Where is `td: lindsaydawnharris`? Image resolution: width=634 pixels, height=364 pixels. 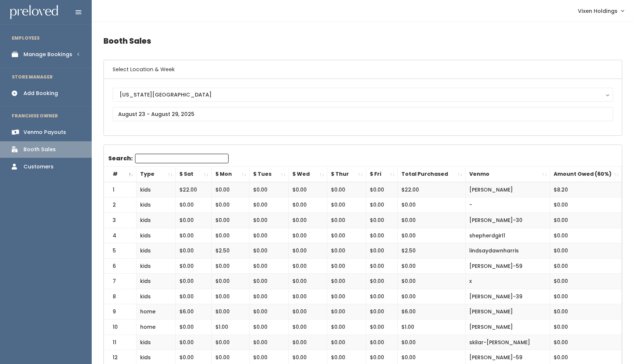 td: lindsaydawnharris is located at coordinates (507, 251).